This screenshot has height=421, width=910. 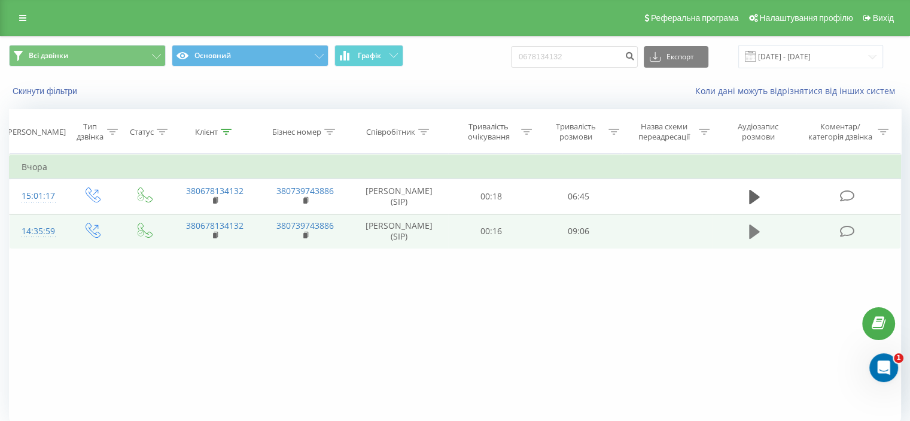 I want to click on div: Тип дзвінка, so click(x=89, y=132).